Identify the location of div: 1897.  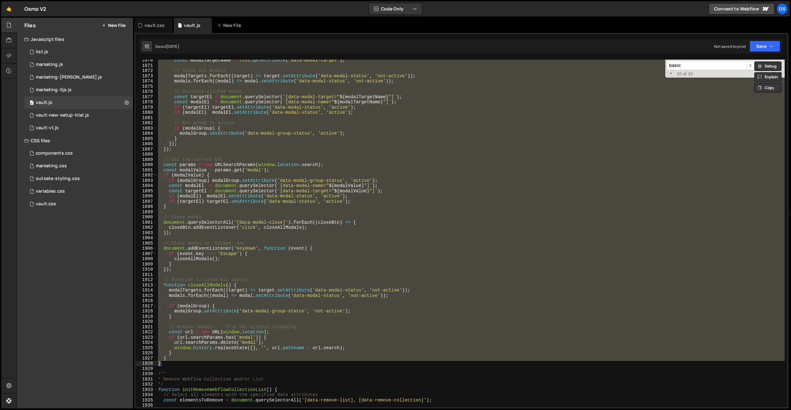
(146, 201).